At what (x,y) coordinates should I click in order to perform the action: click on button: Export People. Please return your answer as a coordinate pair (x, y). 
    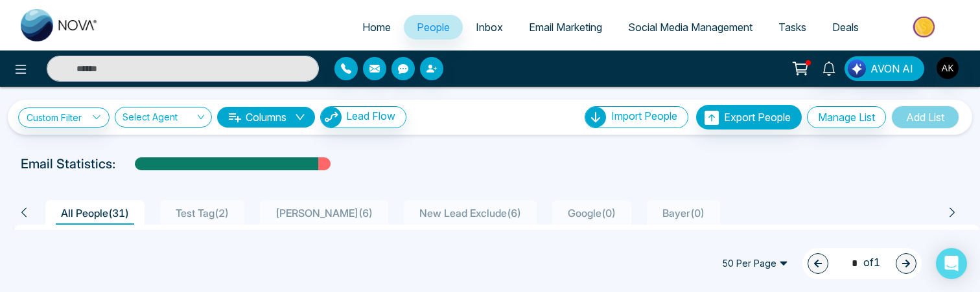
    Looking at the image, I should click on (748, 117).